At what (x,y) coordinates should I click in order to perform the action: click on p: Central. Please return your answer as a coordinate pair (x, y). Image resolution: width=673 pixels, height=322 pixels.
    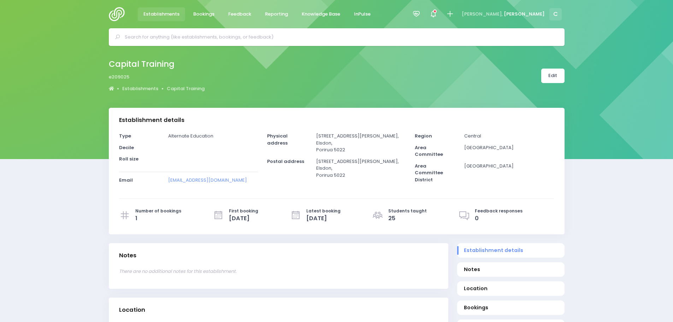
    Looking at the image, I should click on (509, 136).